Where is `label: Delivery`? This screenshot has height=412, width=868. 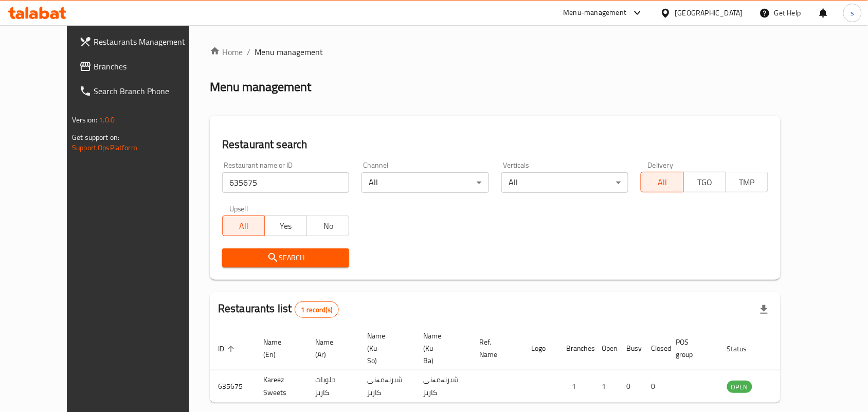 label: Delivery is located at coordinates (661, 165).